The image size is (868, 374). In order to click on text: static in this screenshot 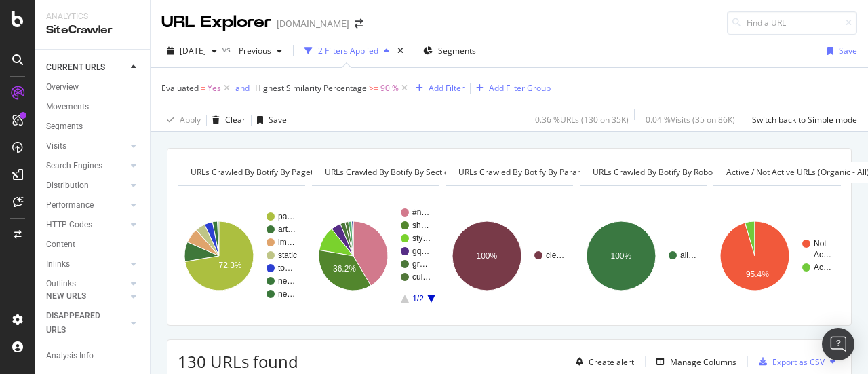, I will do `click(288, 255)`.